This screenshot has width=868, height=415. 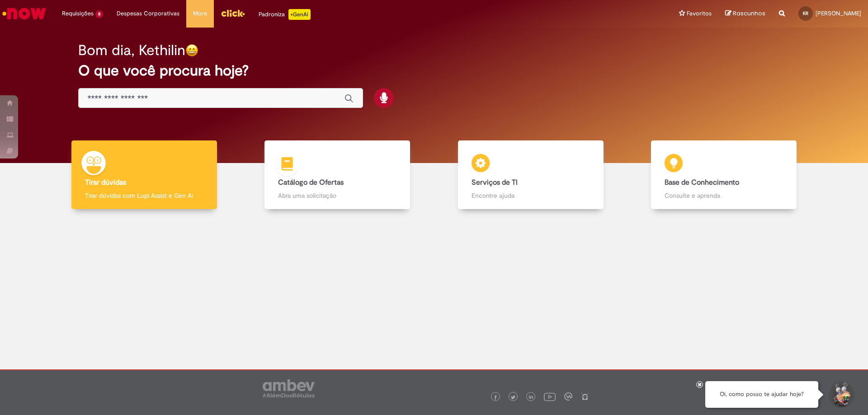 What do you see at coordinates (749, 13) in the screenshot?
I see `span: Rascunhos` at bounding box center [749, 13].